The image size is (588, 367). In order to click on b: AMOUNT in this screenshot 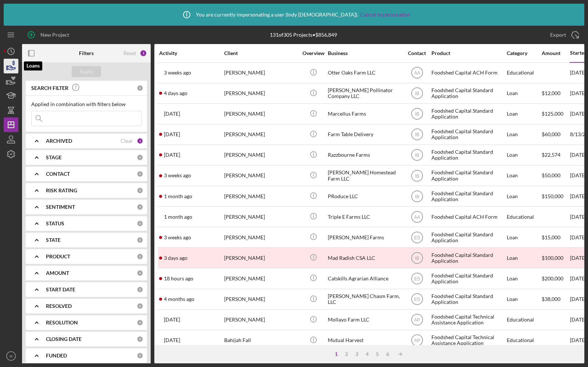, I will do `click(58, 273)`.